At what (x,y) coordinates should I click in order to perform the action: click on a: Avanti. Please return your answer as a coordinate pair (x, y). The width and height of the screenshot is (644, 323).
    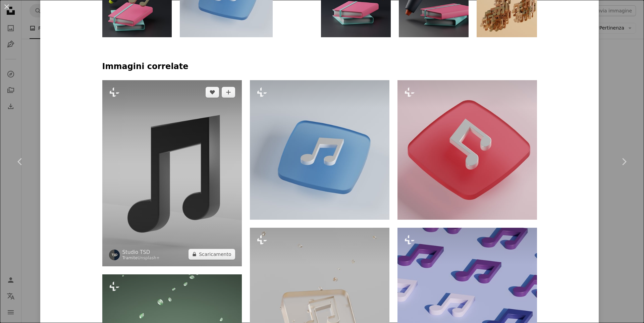
    Looking at the image, I should click on (624, 162).